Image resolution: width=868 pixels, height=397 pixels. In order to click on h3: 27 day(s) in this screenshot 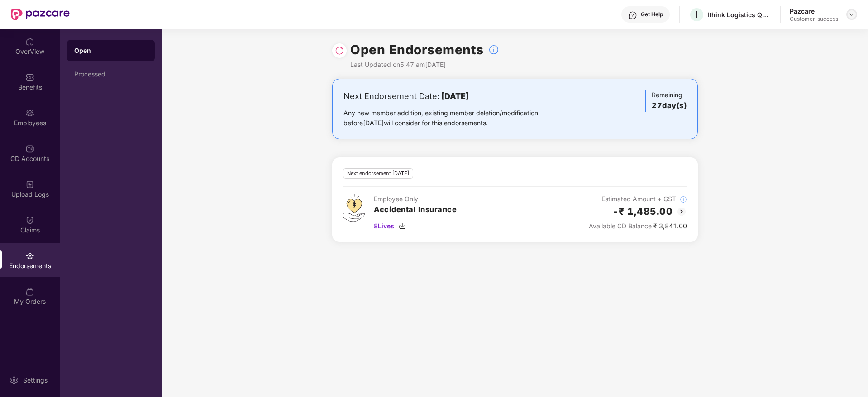, I will do `click(669, 106)`.